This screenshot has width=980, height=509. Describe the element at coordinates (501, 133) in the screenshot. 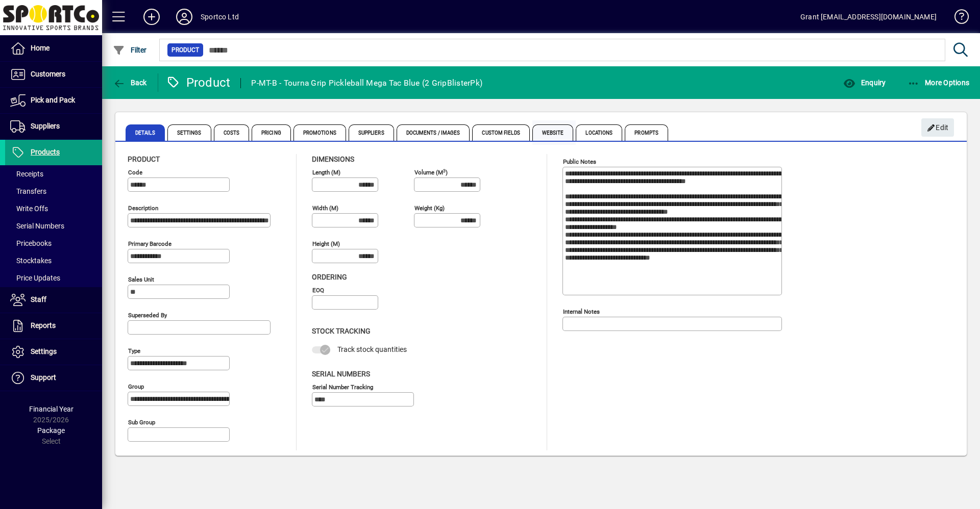

I see `span: Custom Fields` at that location.